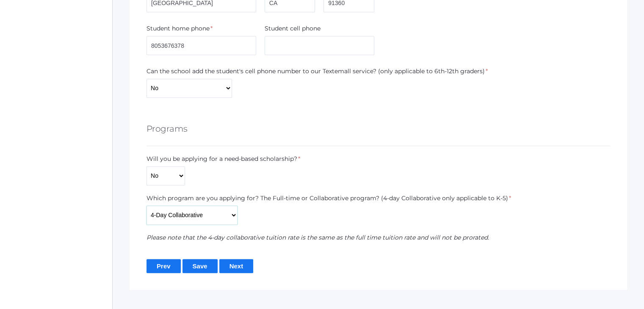 The height and width of the screenshot is (309, 644). What do you see at coordinates (236, 266) in the screenshot?
I see `input: Next` at bounding box center [236, 266].